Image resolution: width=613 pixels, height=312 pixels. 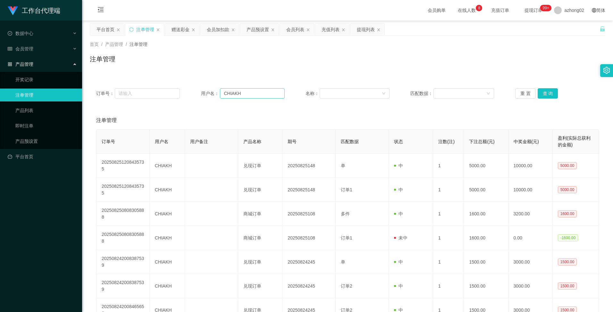 What do you see at coordinates (21, 49) in the screenshot?
I see `span: 会员管理` at bounding box center [21, 49].